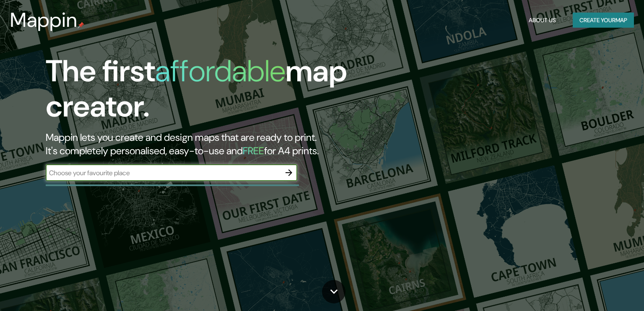 The width and height of the screenshot is (644, 311). I want to click on h5: FREE, so click(253, 150).